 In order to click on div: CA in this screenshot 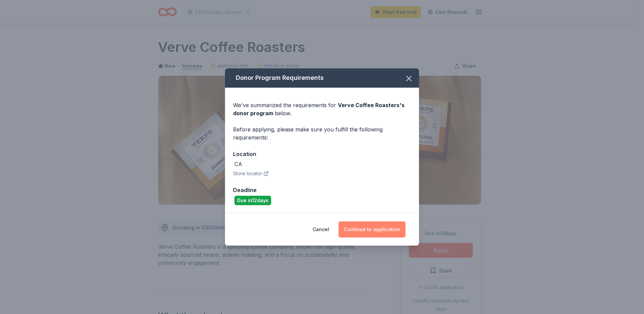, I will do `click(238, 164)`.